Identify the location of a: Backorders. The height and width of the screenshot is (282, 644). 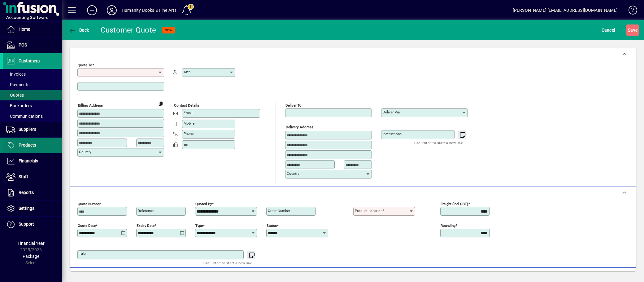
(33, 105).